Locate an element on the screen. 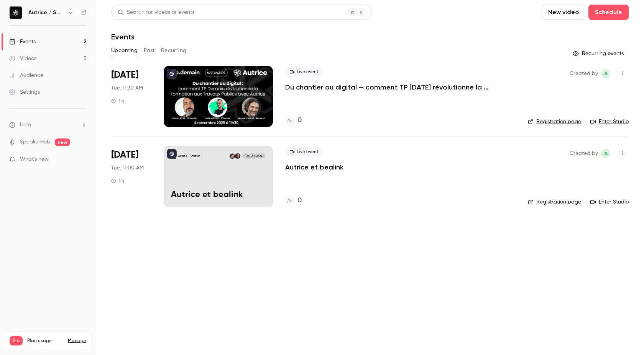  div: Events is located at coordinates (22, 42).